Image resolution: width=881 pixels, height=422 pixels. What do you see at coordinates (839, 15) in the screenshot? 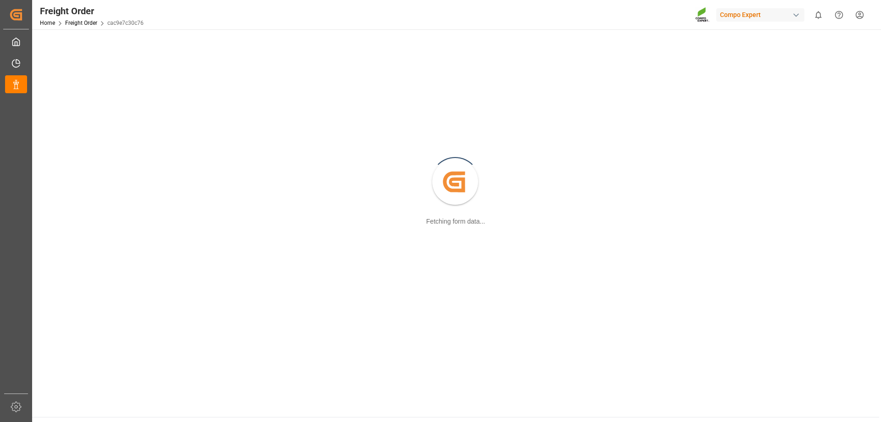
I see `button: Help Center` at bounding box center [839, 15].